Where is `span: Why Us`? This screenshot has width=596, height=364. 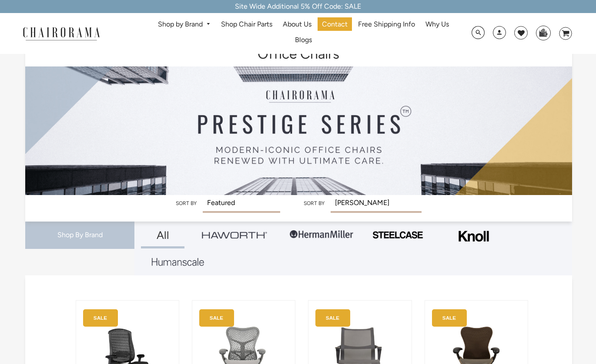
span: Why Us is located at coordinates (437, 24).